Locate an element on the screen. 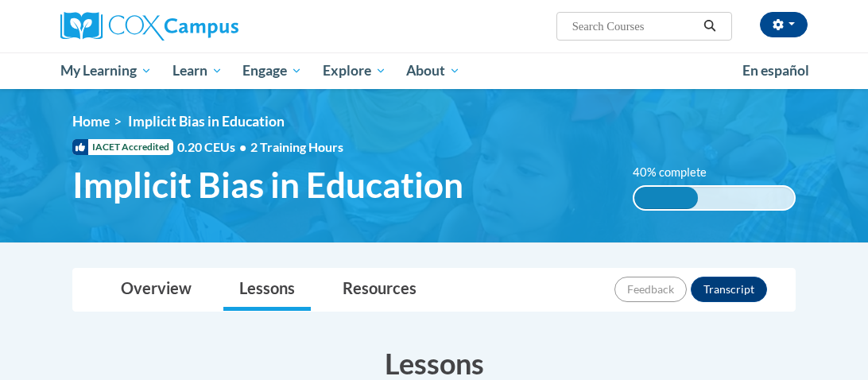 The height and width of the screenshot is (380, 868). input: Search Courses is located at coordinates (634, 27).